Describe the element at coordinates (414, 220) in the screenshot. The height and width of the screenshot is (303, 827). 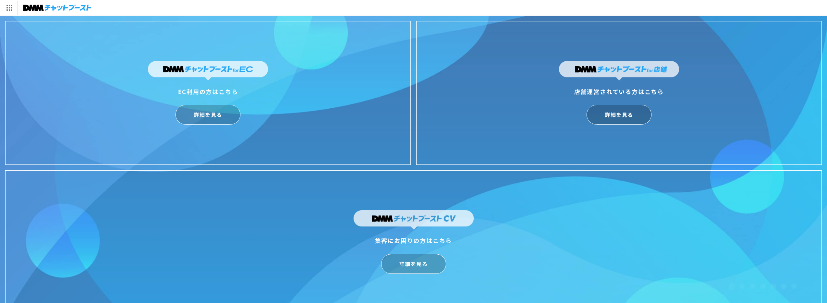
I see `img: DMMチャットブーストCV` at that location.